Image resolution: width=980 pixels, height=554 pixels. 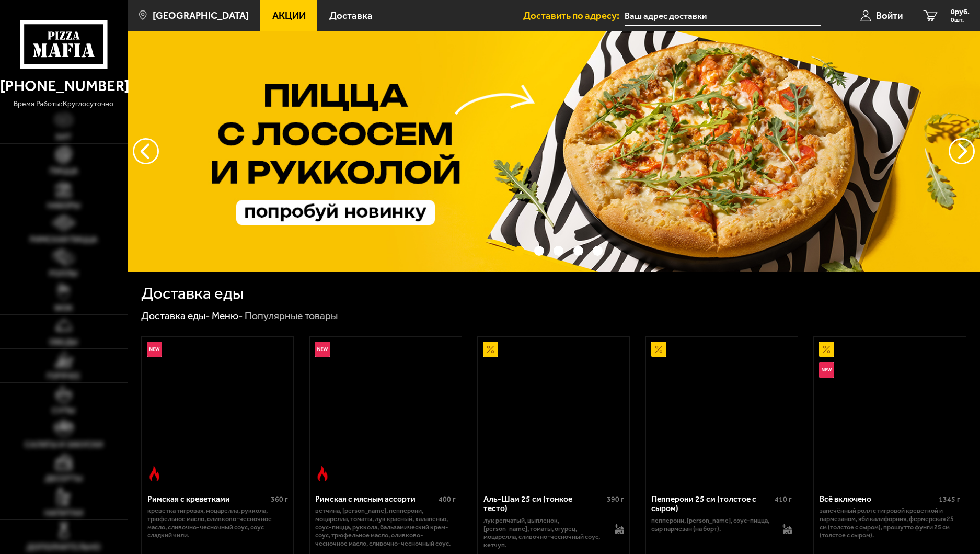 What do you see at coordinates (711, 504) in the screenshot?
I see `div: Пепперони 25 см (толстое с сыром)` at bounding box center [711, 504].